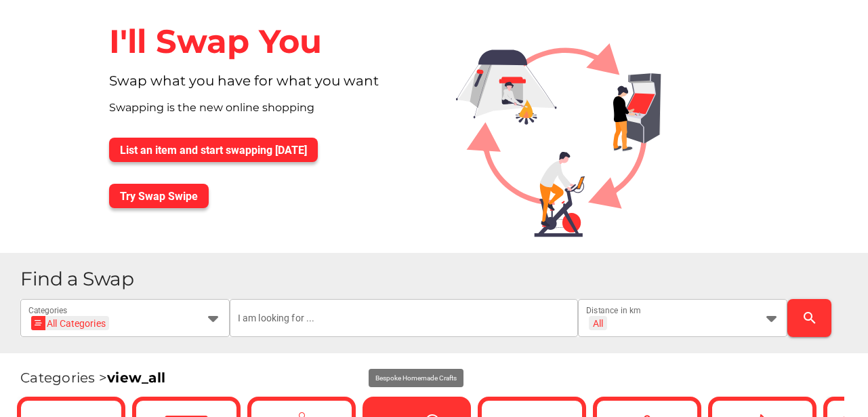  Describe the element at coordinates (598, 323) in the screenshot. I see `div: All` at that location.